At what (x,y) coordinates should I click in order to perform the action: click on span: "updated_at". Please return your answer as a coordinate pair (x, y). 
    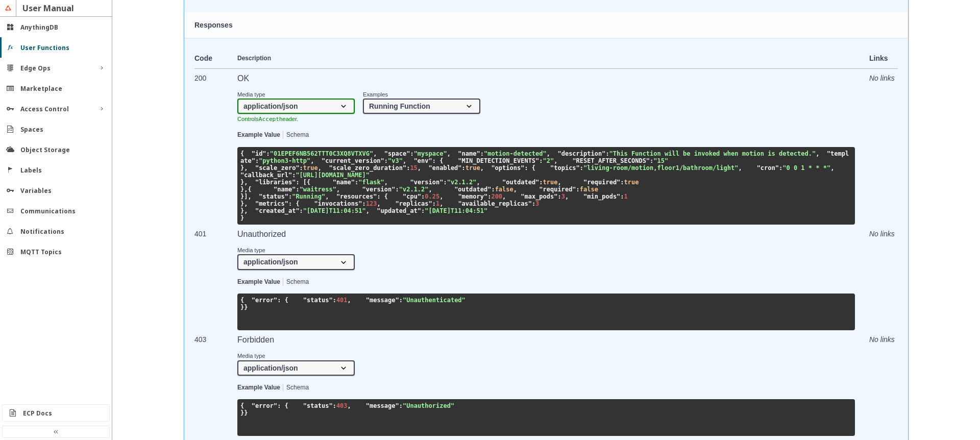
    Looking at the image, I should click on (399, 211).